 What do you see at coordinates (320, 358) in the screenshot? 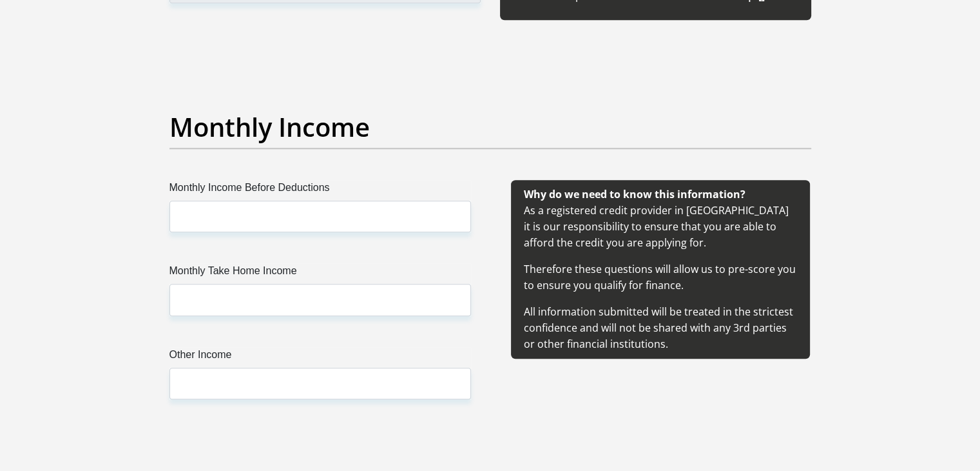
I see `label: Other Income` at bounding box center [320, 358].